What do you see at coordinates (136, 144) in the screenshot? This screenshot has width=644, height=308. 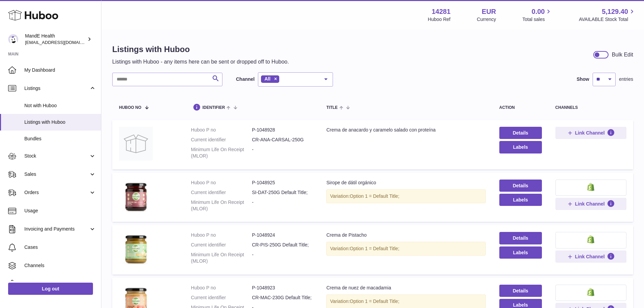 I see `img: Crema de anacardo y caramelo salado con proteína` at bounding box center [136, 144].